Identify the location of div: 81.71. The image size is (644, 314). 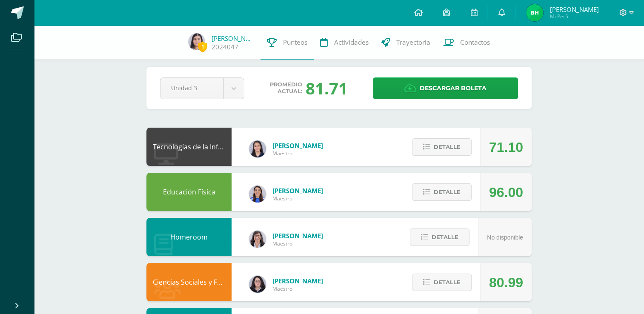
(326, 88).